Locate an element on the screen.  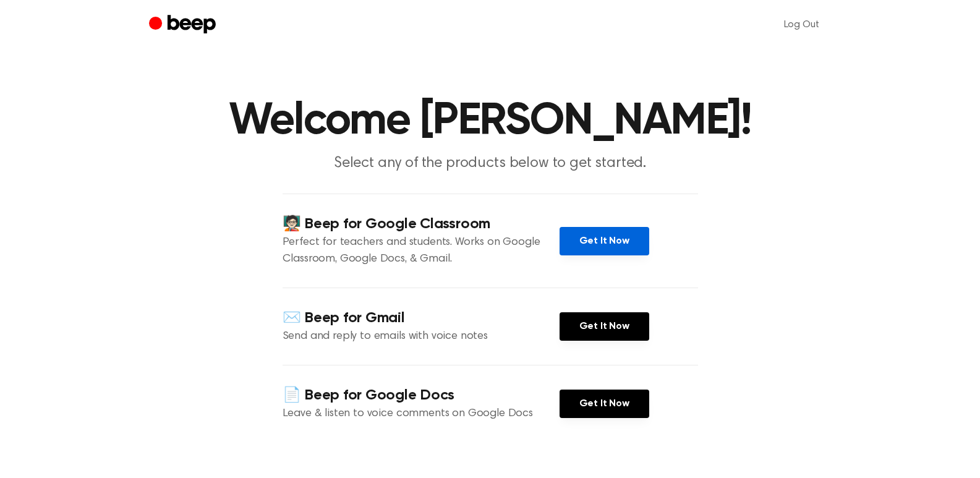
a: Log Out is located at coordinates (802, 25).